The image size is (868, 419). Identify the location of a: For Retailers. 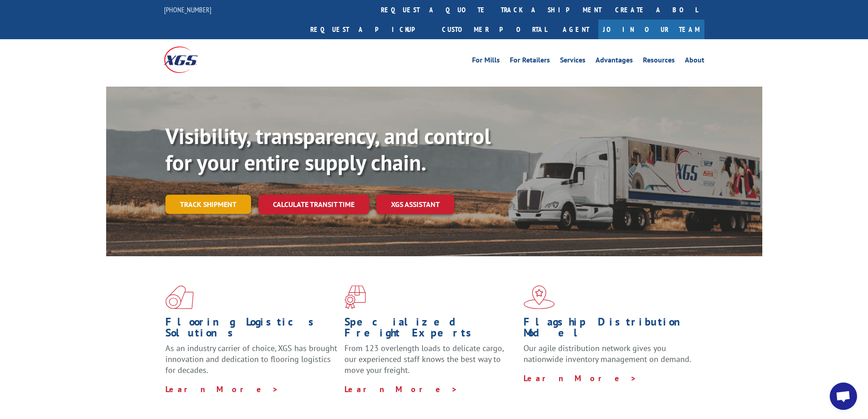
(530, 62).